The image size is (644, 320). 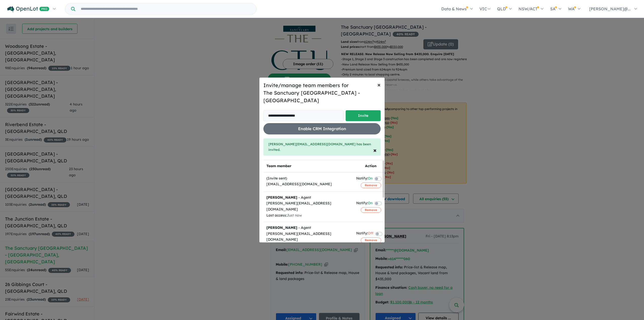 I want to click on div: Last access:, so click(x=308, y=215).